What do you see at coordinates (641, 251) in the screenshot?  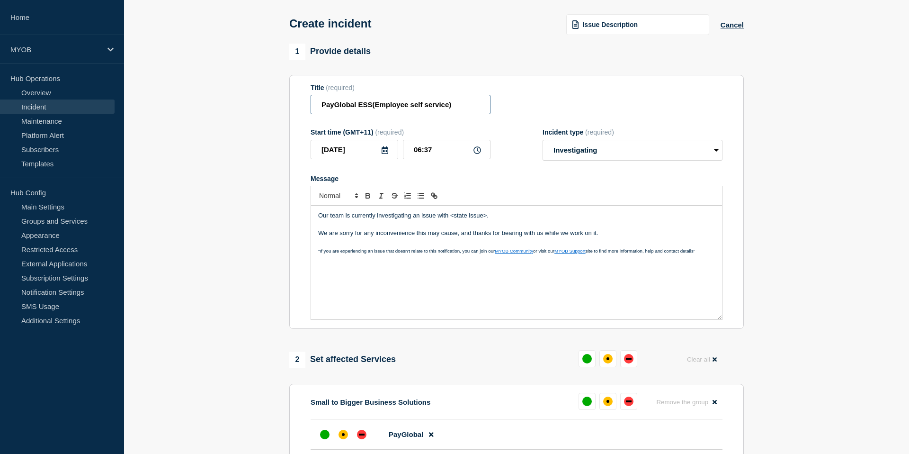 I see `span: site to find more information, help and contact details"` at bounding box center [641, 251].